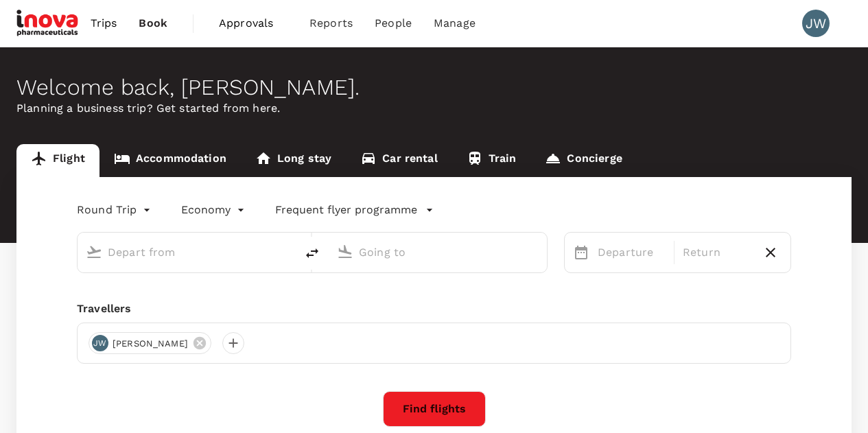 The image size is (868, 433). What do you see at coordinates (399, 161) in the screenshot?
I see `a: Car rental` at bounding box center [399, 161].